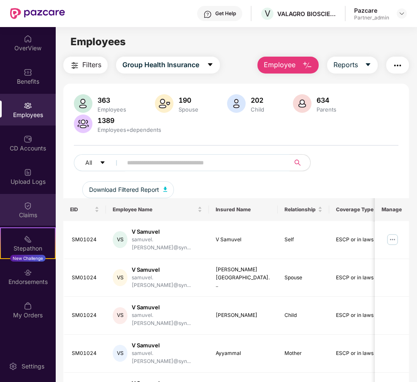 This screenshot has height=382, width=417. Describe the element at coordinates (304, 209) in the screenshot. I see `th: Relationship` at that location.